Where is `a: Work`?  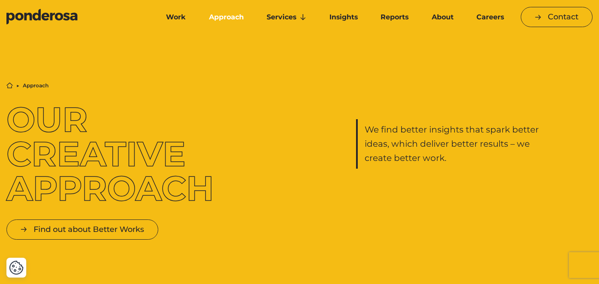
a: Work is located at coordinates (176, 17).